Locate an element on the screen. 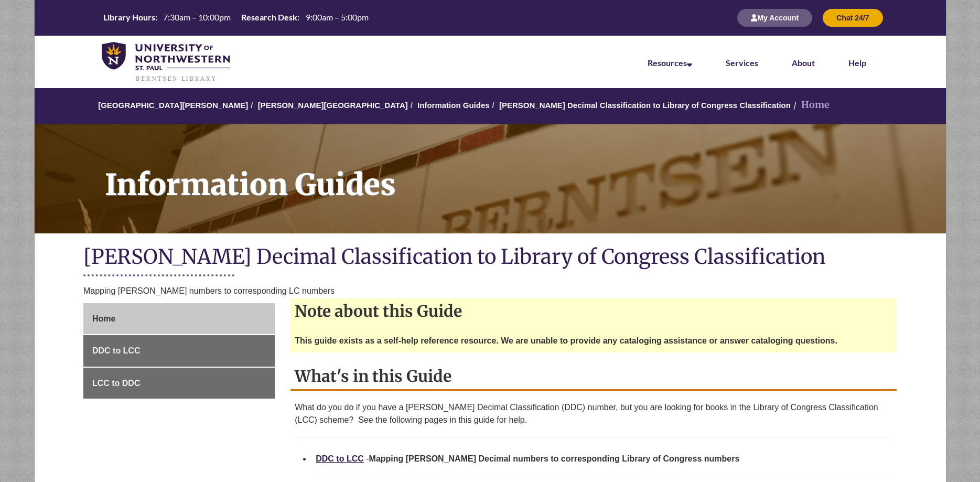  span: 9:00am – 5:00pm is located at coordinates (337, 17).